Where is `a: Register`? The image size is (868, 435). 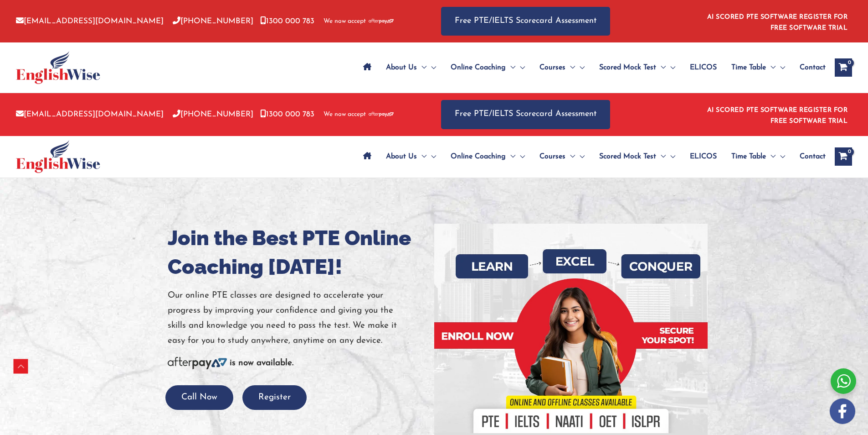
a: Register is located at coordinates (274, 397).